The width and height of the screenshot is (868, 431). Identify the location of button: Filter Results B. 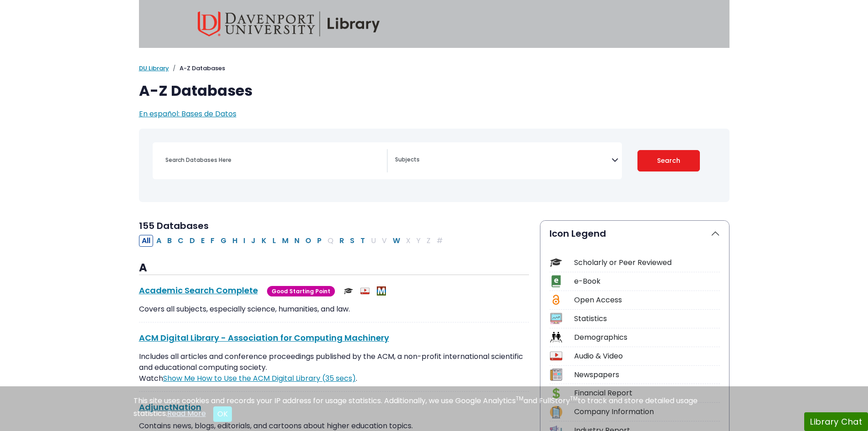
(170, 241).